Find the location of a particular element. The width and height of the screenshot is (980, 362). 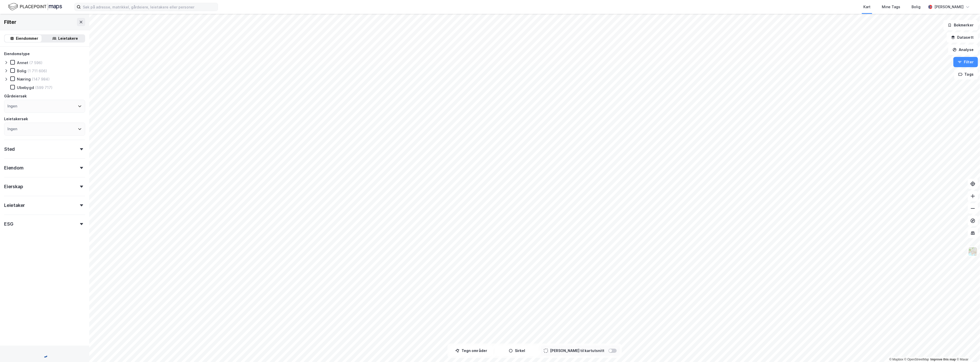

div: Bolig is located at coordinates (916, 7).